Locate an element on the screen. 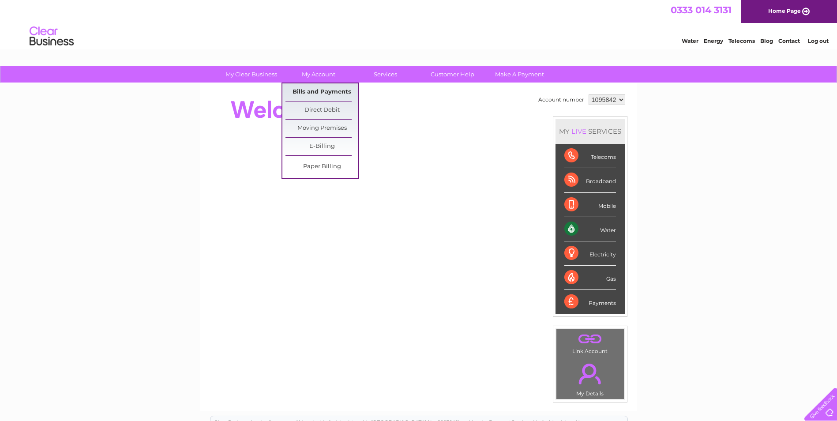 Image resolution: width=837 pixels, height=421 pixels. a: Blog is located at coordinates (767, 41).